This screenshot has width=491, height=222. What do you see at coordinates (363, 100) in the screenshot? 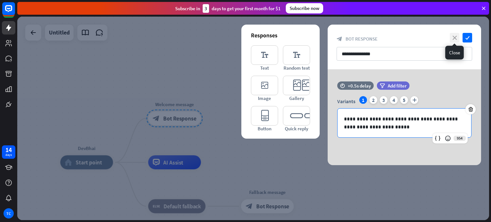
I see `div: 1` at bounding box center [363, 100].